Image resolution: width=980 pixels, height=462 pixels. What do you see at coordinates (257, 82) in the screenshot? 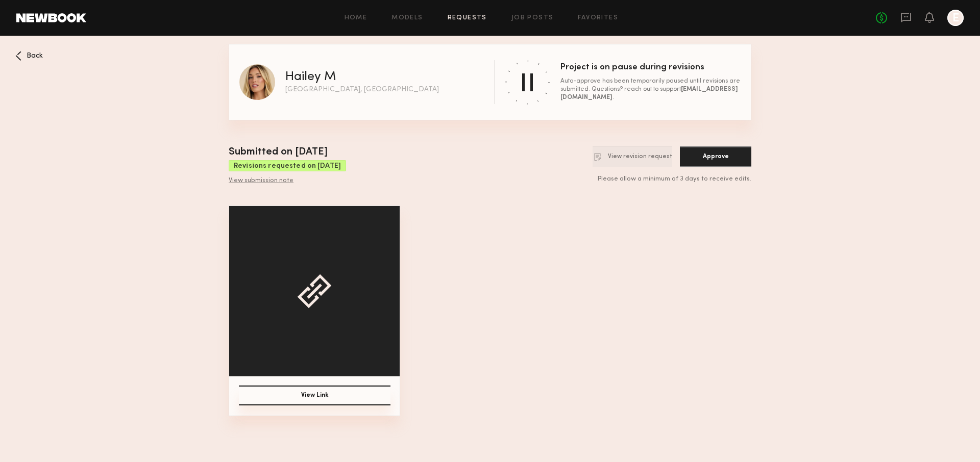
I see `img: Hailey M profile picture.` at bounding box center [257, 82].